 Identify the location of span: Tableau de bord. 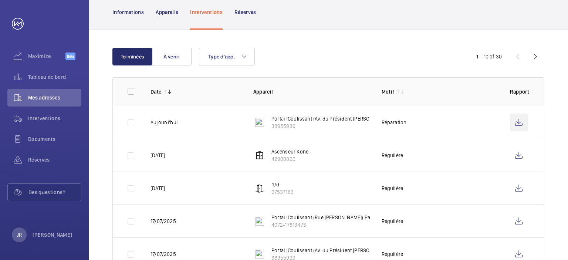
(55, 77).